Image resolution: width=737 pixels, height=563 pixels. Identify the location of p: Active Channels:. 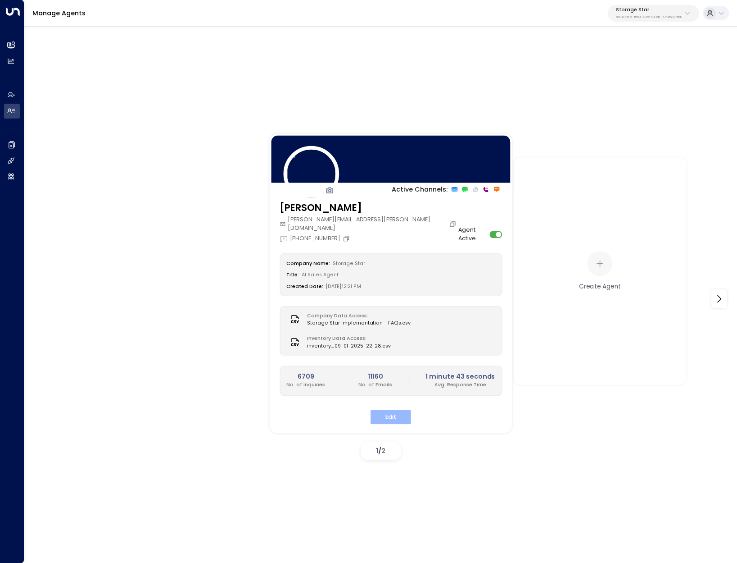
(420, 190).